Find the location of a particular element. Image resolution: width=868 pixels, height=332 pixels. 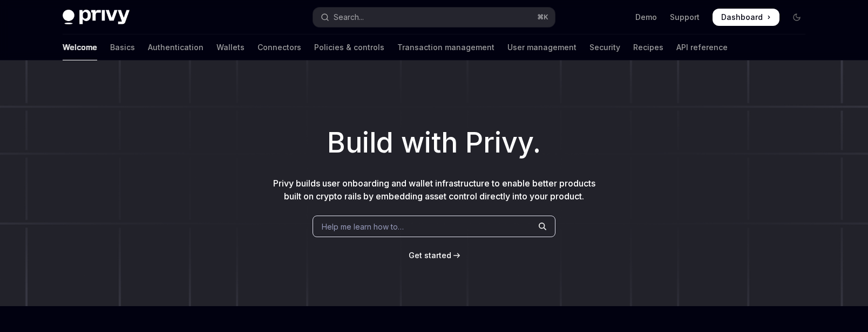

a: Connectors is located at coordinates (279, 48).